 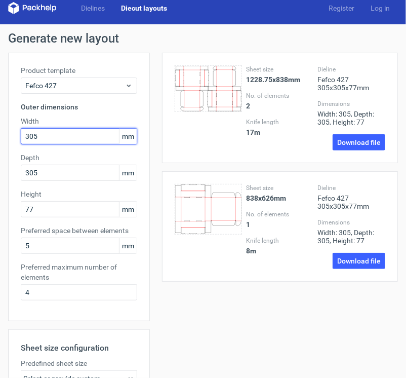 I want to click on label: Preferred maximum number of elements, so click(x=79, y=272).